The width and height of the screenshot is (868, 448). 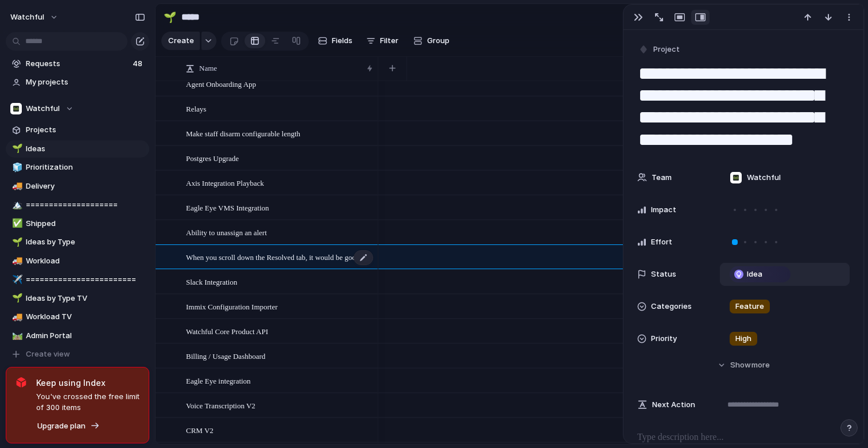 What do you see at coordinates (383, 40) in the screenshot?
I see `button: Filter` at bounding box center [383, 40].